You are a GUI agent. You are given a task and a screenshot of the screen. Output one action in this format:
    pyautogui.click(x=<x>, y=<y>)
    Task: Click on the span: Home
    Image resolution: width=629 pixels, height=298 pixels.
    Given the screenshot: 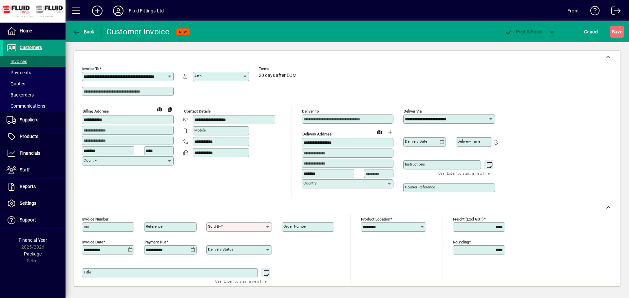 What is the action you would take?
    pyautogui.click(x=26, y=31)
    